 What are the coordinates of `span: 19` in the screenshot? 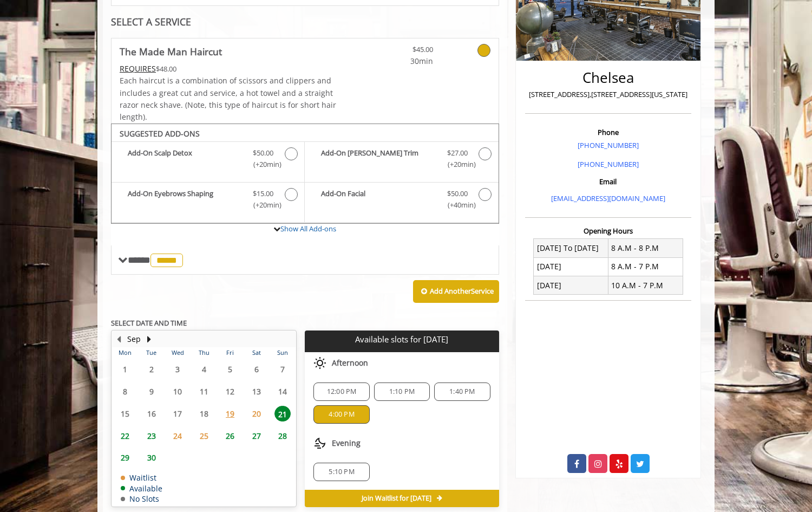 It's located at (230, 413).